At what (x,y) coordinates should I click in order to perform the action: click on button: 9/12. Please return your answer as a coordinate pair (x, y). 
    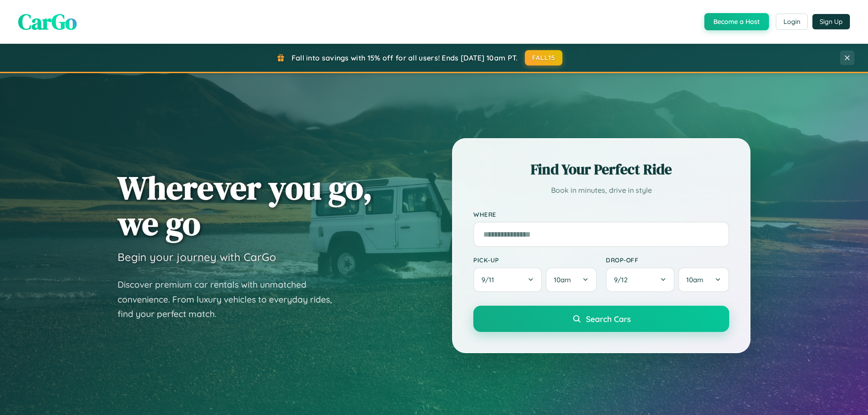
    Looking at the image, I should click on (640, 280).